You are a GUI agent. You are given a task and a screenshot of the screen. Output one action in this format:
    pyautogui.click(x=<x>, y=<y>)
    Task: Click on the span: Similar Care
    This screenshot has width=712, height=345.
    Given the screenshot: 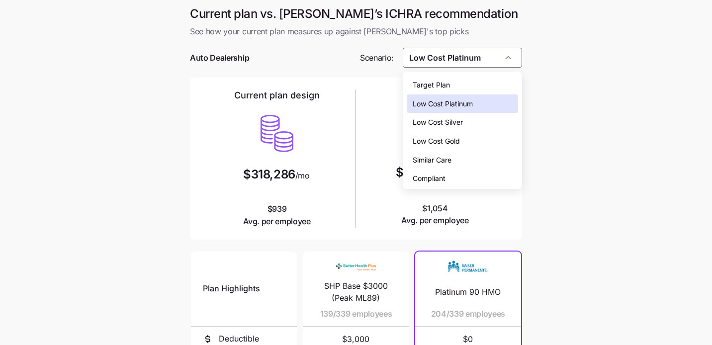 What is the action you would take?
    pyautogui.click(x=432, y=160)
    